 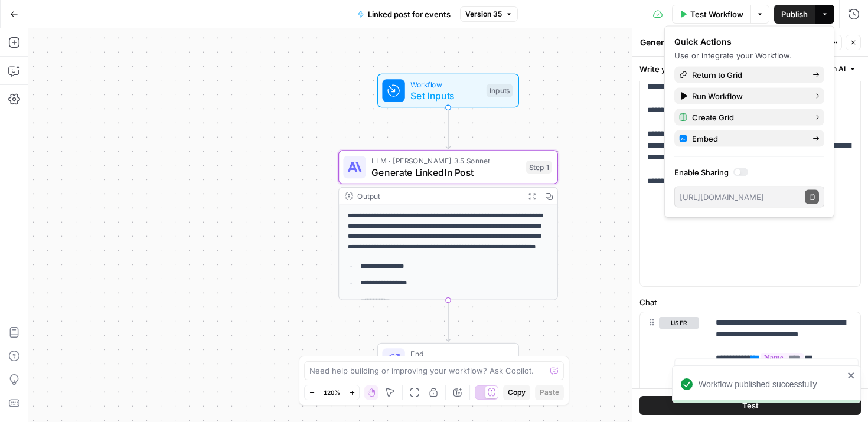 I want to click on span: Generate LinkedIn Post, so click(x=446, y=172).